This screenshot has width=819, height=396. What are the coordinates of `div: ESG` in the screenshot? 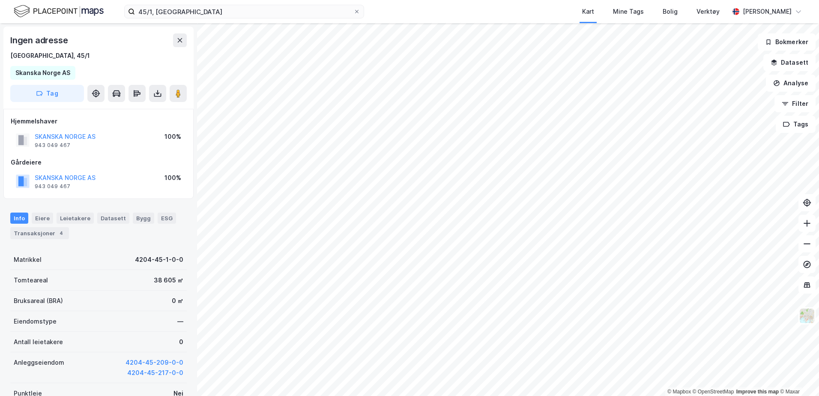 It's located at (167, 218).